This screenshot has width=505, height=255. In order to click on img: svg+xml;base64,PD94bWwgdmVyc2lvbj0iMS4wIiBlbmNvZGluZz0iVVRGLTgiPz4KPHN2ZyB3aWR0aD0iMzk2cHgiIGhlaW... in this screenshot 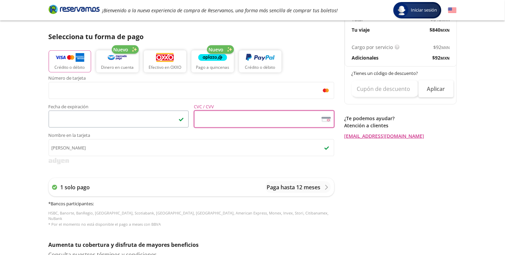, I will do `click(59, 161)`.